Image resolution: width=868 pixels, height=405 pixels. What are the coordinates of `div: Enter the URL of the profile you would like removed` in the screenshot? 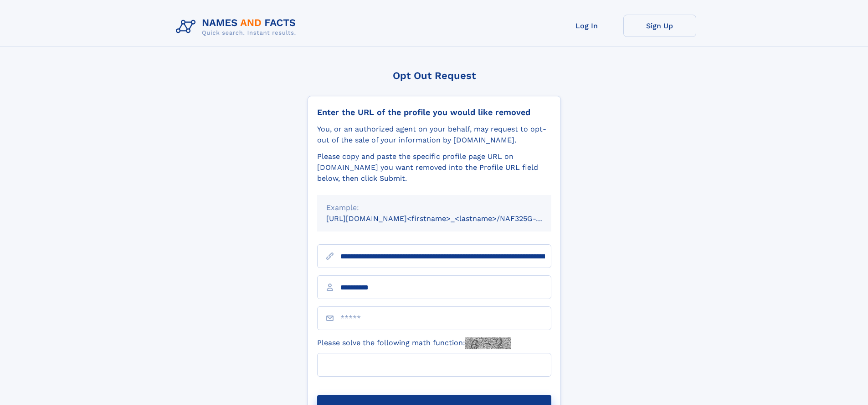 It's located at (434, 112).